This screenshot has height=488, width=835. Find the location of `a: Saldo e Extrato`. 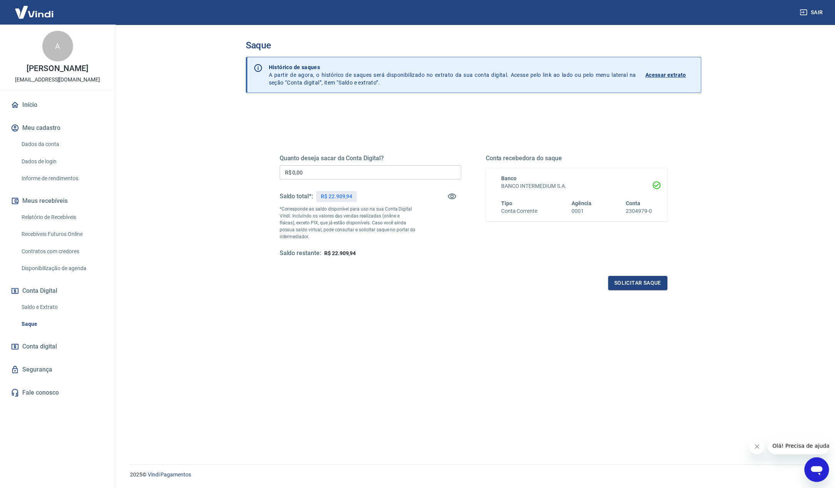

a: Saldo e Extrato is located at coordinates (62, 307).